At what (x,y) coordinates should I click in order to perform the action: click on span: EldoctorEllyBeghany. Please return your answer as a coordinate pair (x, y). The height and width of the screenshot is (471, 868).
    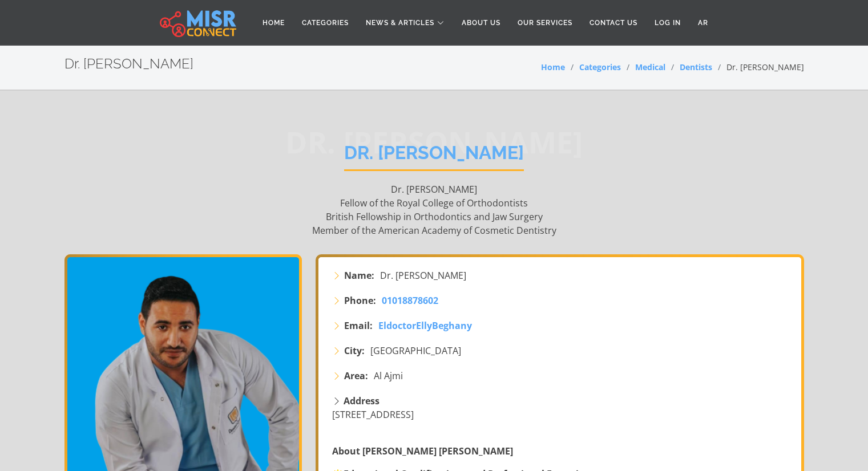
    Looking at the image, I should click on (426, 325).